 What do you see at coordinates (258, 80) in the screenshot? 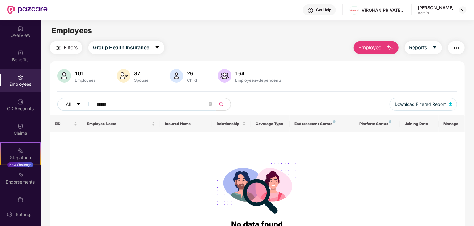
I see `div: Employees+dependents` at bounding box center [258, 80].